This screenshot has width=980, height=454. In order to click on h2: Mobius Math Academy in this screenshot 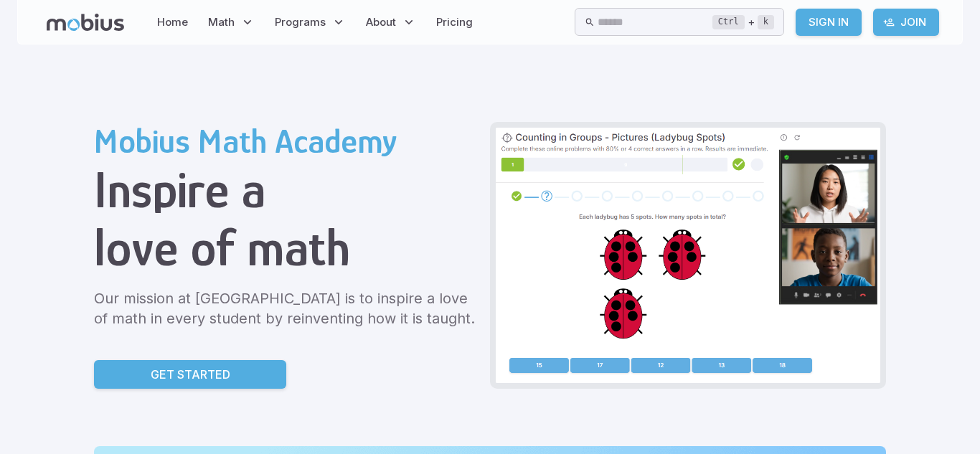, I will do `click(286, 141)`.